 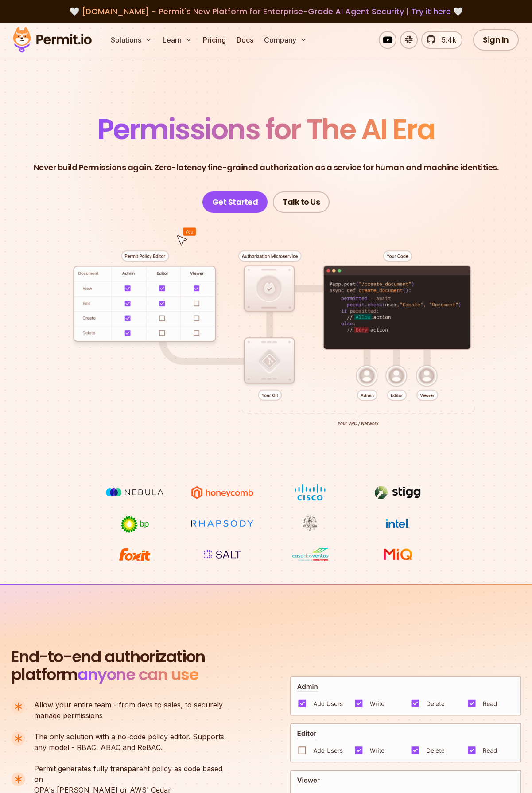 What do you see at coordinates (131, 40) in the screenshot?
I see `button: Solutions` at bounding box center [131, 40].